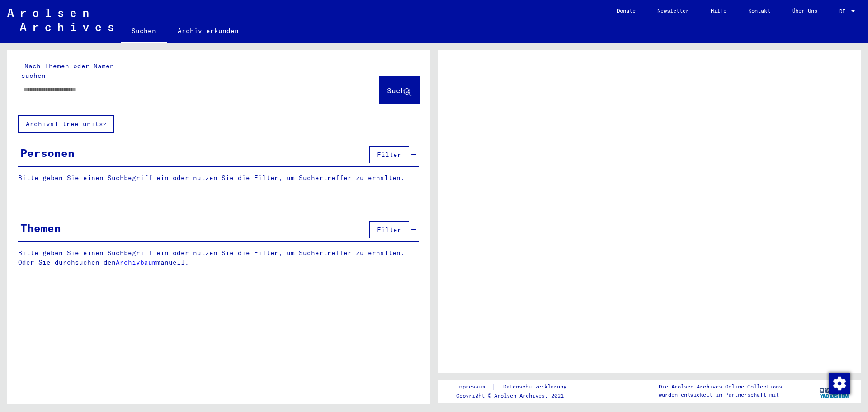 This screenshot has height=412, width=868. What do you see at coordinates (720, 387) in the screenshot?
I see `p: Die Arolsen Archives Online-Collections` at bounding box center [720, 387].